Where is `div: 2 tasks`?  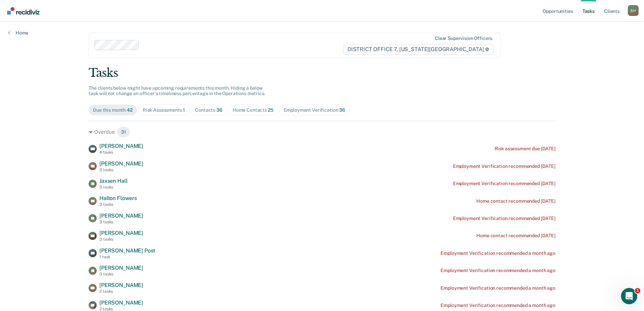
div: 2 tasks is located at coordinates (121, 291).